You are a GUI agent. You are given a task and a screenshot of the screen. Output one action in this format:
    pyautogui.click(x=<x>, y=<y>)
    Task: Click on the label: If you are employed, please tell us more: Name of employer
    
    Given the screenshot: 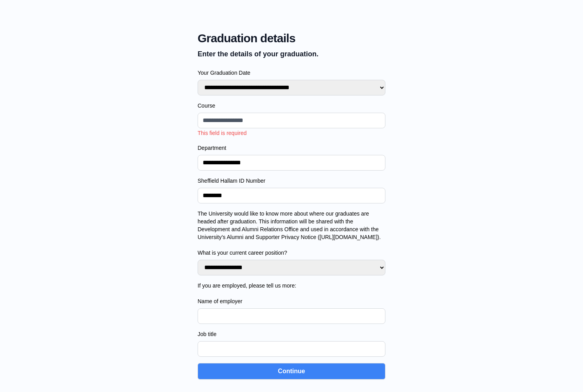 What is the action you would take?
    pyautogui.click(x=292, y=293)
    